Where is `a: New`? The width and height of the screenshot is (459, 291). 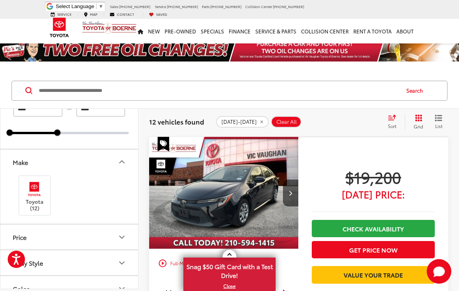 a: New is located at coordinates (154, 31).